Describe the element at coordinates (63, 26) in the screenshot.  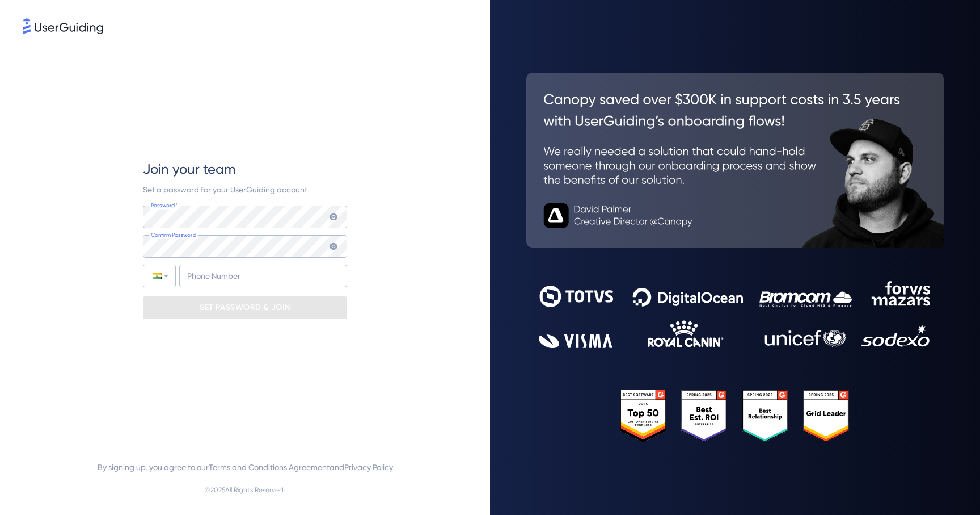
I see `img: 8faab4ba6bc7696a72372aa768b0286c.svg` at that location.